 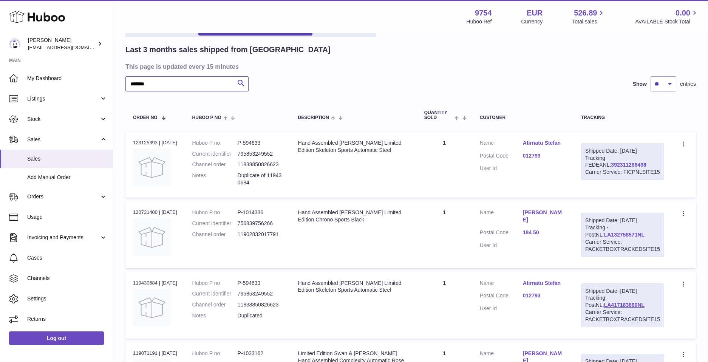 I want to click on a: 184 50, so click(x=544, y=232).